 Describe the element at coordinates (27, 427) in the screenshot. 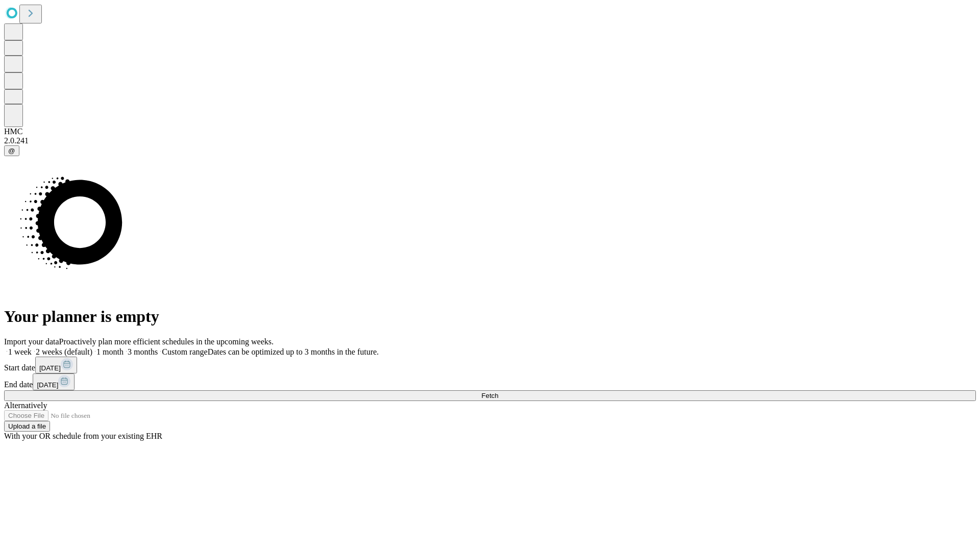

I see `button: Upload a file` at that location.